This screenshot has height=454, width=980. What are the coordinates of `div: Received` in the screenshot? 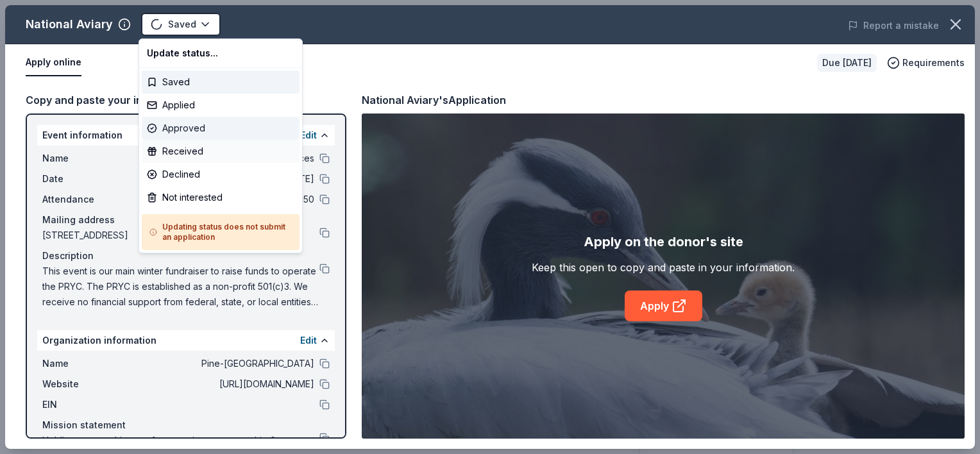 It's located at (221, 152).